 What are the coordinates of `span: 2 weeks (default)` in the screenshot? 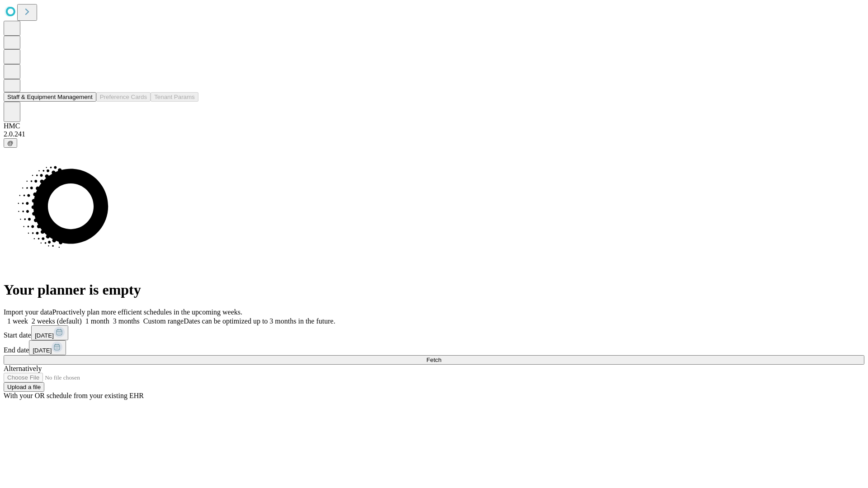 It's located at (56, 320).